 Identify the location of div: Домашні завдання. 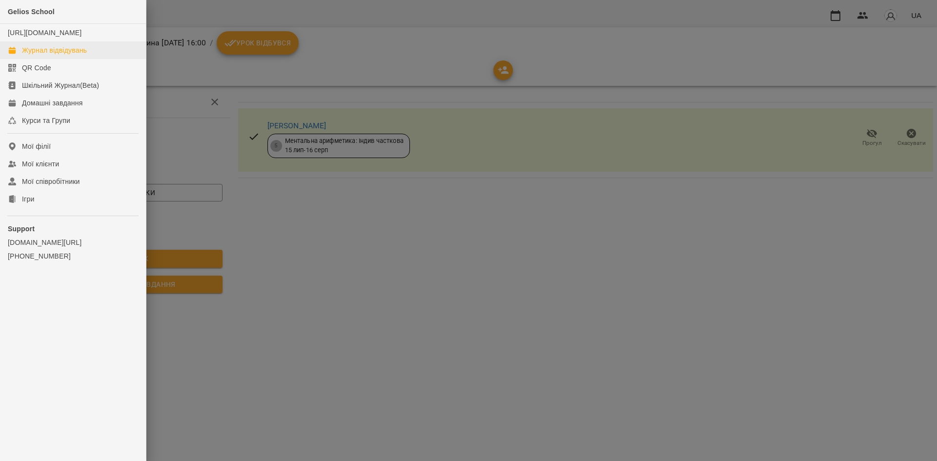
(52, 103).